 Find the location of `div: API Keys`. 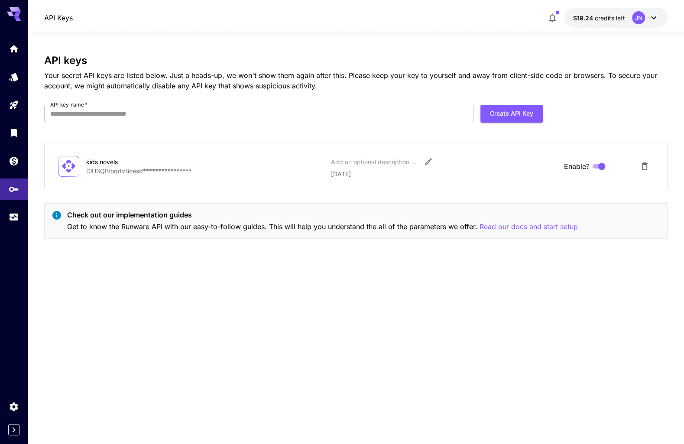

div: API Keys is located at coordinates (14, 189).